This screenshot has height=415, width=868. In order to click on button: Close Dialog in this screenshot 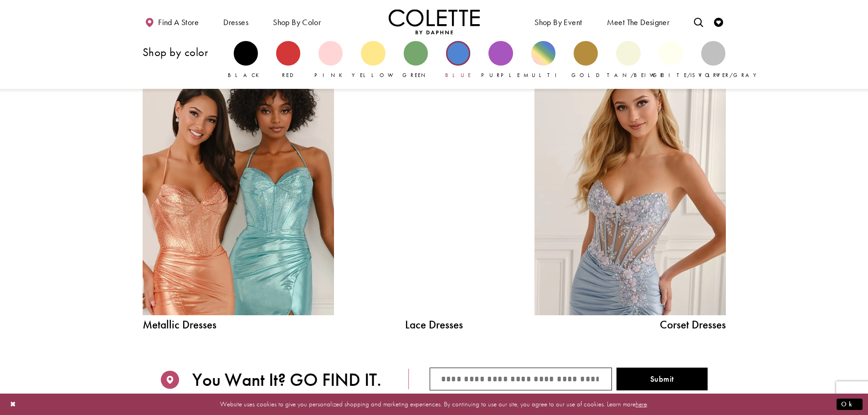, I will do `click(14, 404)`.